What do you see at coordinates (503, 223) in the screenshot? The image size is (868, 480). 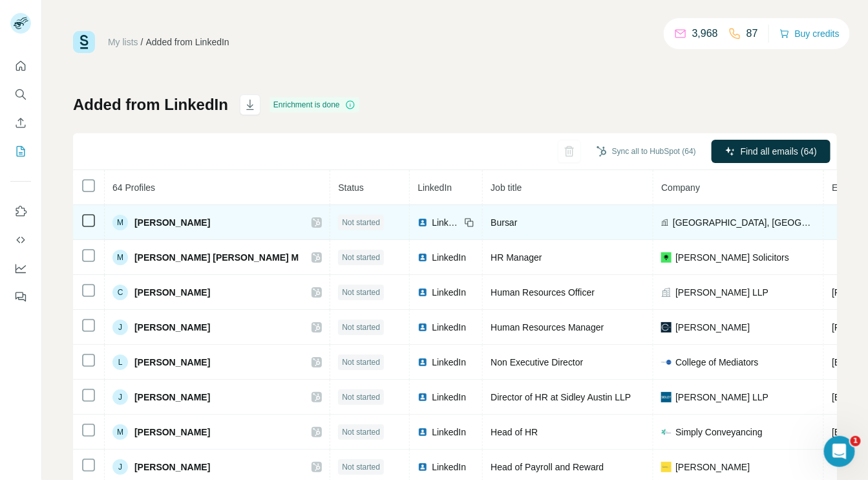 I see `span: Bursar` at bounding box center [503, 223].